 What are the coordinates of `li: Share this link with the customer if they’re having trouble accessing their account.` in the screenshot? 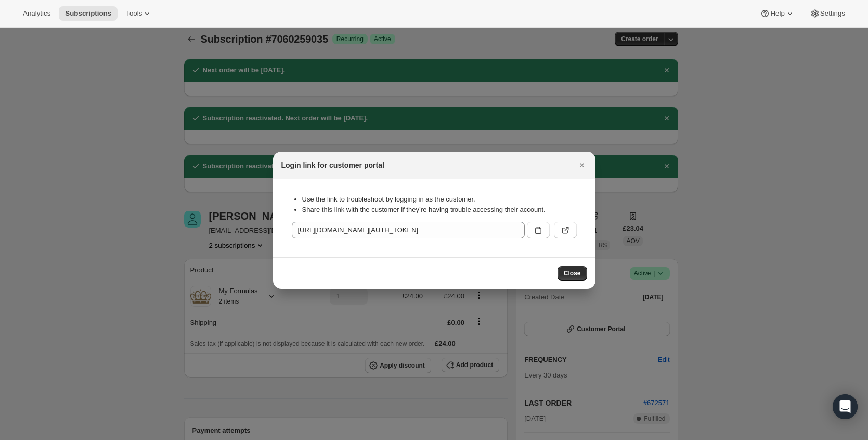 It's located at (440, 210).